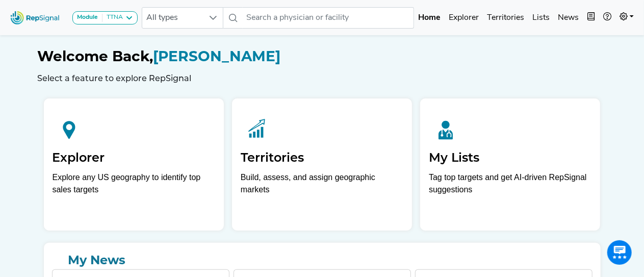 The width and height of the screenshot is (644, 277). Describe the element at coordinates (322, 157) in the screenshot. I see `h2: Territories` at that location.